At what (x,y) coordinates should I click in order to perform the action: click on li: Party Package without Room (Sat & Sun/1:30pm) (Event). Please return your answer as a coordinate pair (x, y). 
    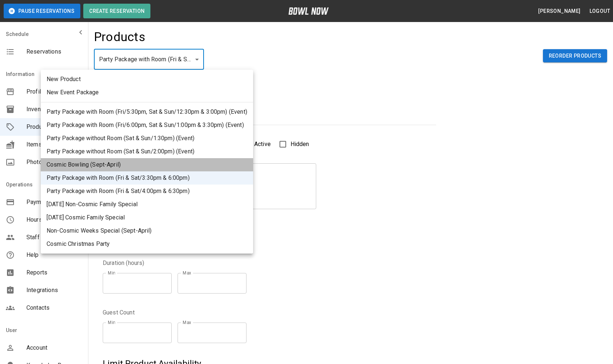
    Looking at the image, I should click on (147, 139).